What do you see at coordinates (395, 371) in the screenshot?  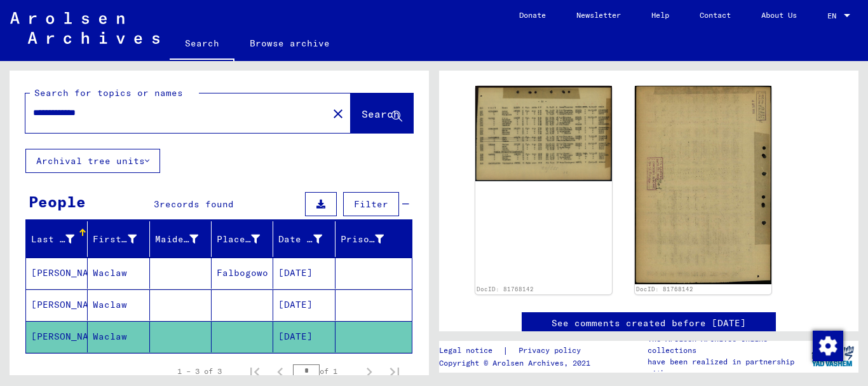 I see `button: Last page` at bounding box center [395, 371].